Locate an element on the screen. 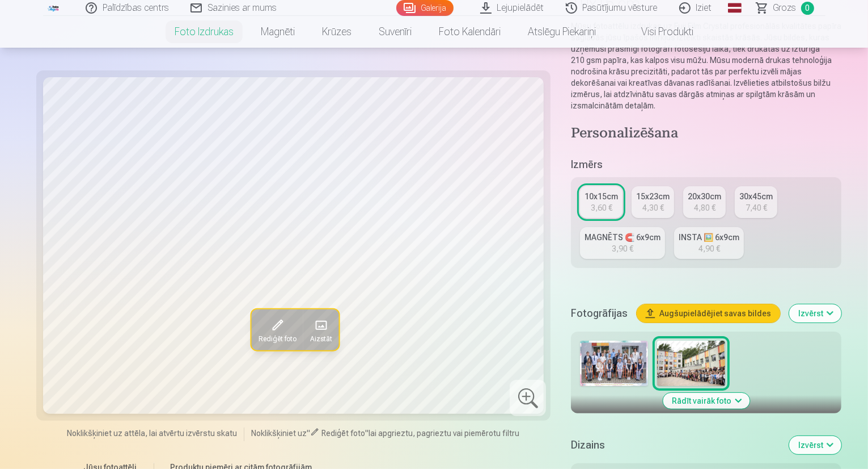 This screenshot has width=868, height=469. span: 0 is located at coordinates (807, 8).